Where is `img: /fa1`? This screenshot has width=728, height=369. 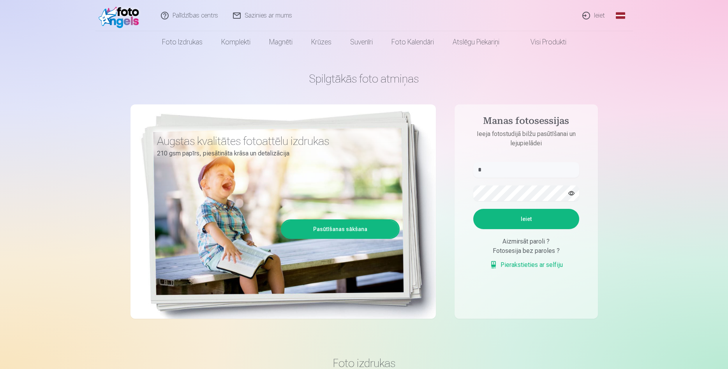
img: /fa1 is located at coordinates (121, 16).